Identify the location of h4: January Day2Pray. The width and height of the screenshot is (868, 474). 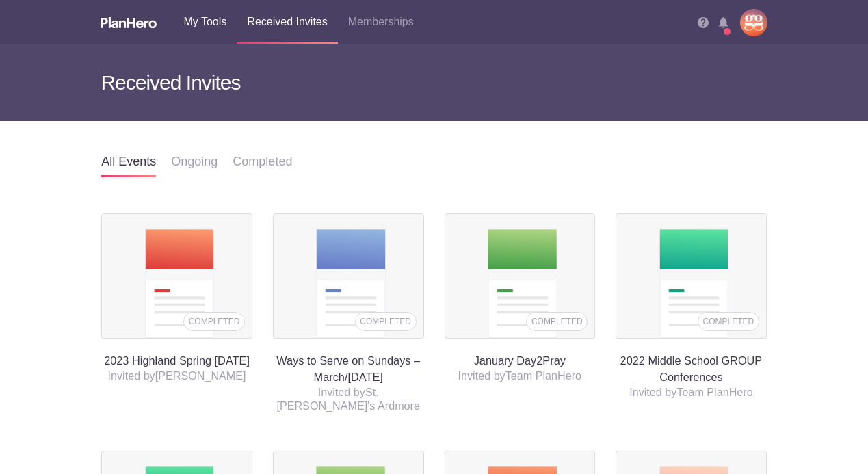
(520, 291).